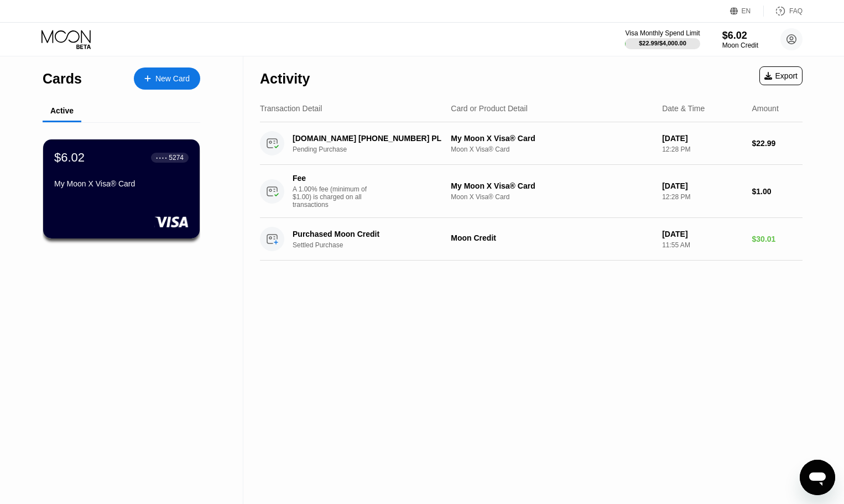  What do you see at coordinates (332, 178) in the screenshot?
I see `div: Fee` at bounding box center [332, 178].